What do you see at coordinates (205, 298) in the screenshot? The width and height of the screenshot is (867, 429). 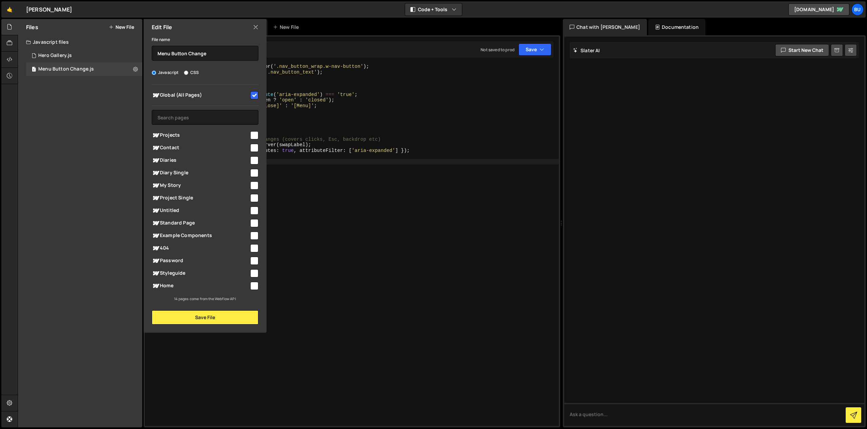 I see `small: 14 pages come from the Webflow API` at bounding box center [205, 298].